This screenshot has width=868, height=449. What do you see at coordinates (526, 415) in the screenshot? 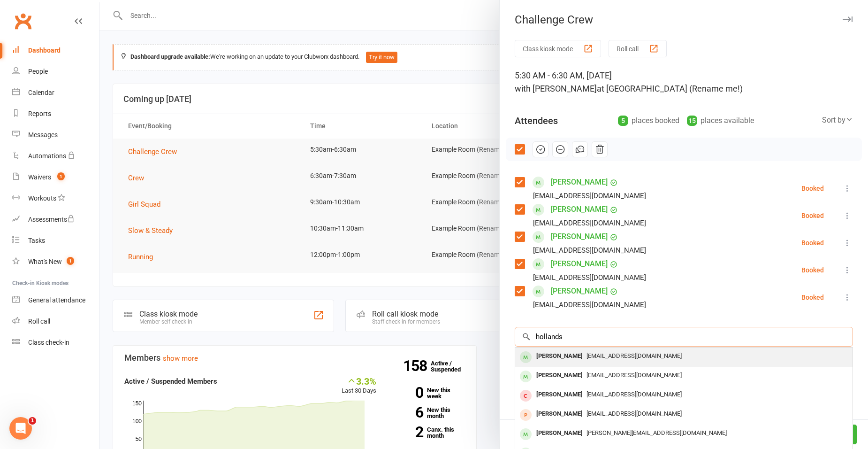
I see `div: prospect` at bounding box center [526, 415].